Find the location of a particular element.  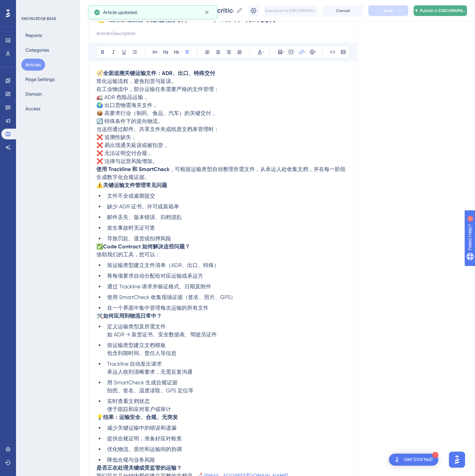

input: Article Description is located at coordinates (223, 33).